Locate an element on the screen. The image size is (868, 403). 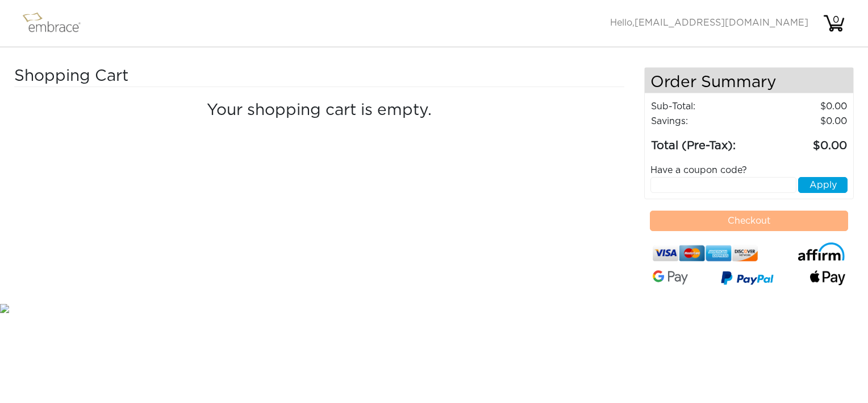
span: Hello, is located at coordinates (709, 22).